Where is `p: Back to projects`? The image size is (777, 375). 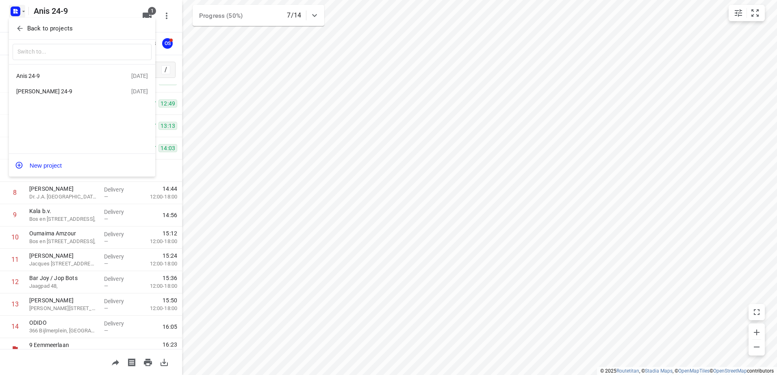
p: Back to projects is located at coordinates (50, 28).